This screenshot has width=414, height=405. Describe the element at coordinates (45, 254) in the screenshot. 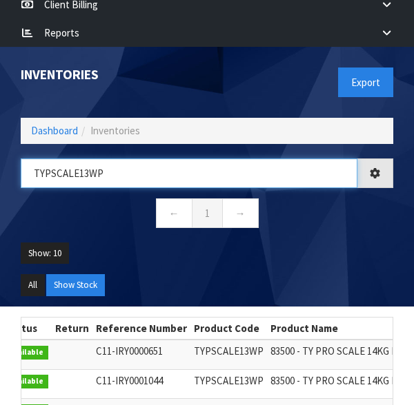

I see `button: Show: 10` at that location.